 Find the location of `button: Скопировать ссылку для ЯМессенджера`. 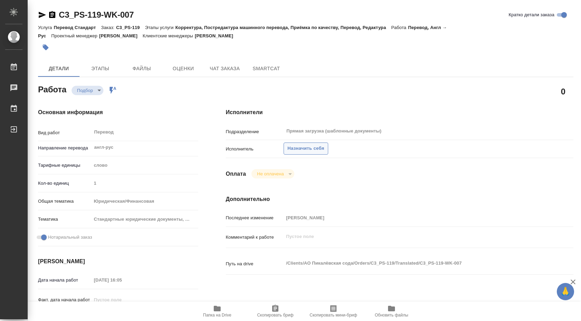

button: Скопировать ссылку для ЯМессенджера is located at coordinates (42, 15).